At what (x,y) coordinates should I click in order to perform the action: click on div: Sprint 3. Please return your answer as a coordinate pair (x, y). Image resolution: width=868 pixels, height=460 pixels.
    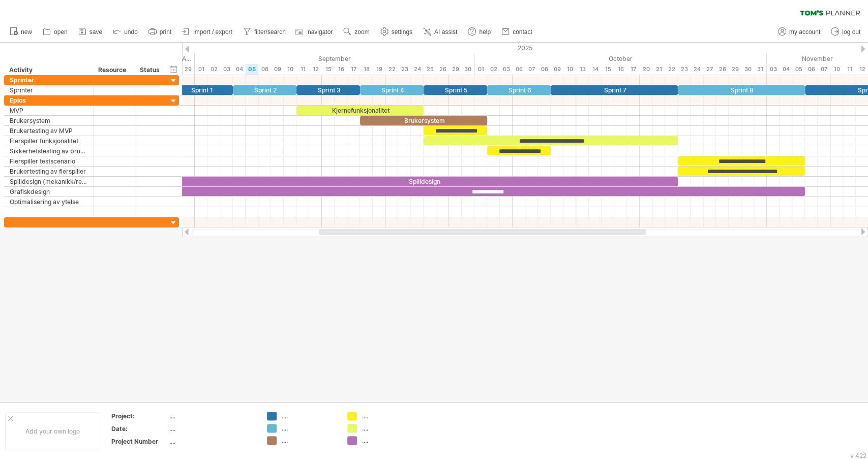
    Looking at the image, I should click on (328, 90).